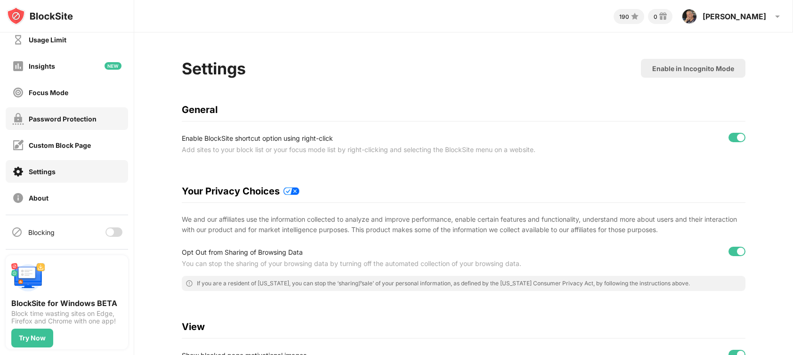 Image resolution: width=793 pixels, height=355 pixels. What do you see at coordinates (464, 327) in the screenshot?
I see `div: View` at bounding box center [464, 327].